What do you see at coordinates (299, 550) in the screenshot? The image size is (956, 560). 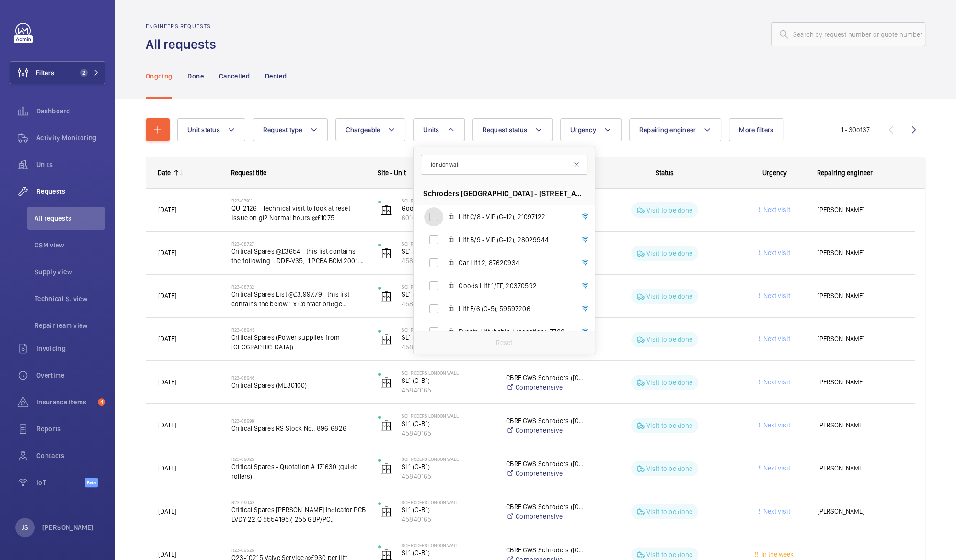 I see `h2: R23-09526` at bounding box center [299, 550].